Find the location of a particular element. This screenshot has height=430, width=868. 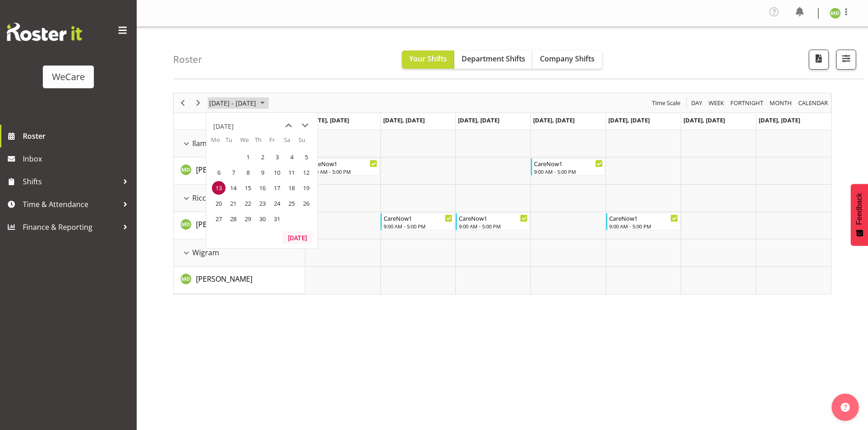

img: help-xxl-2.png is located at coordinates (845, 408).